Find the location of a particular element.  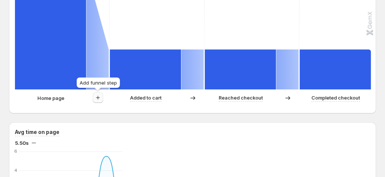

path: Added to cart: 1 is located at coordinates (145, 69).